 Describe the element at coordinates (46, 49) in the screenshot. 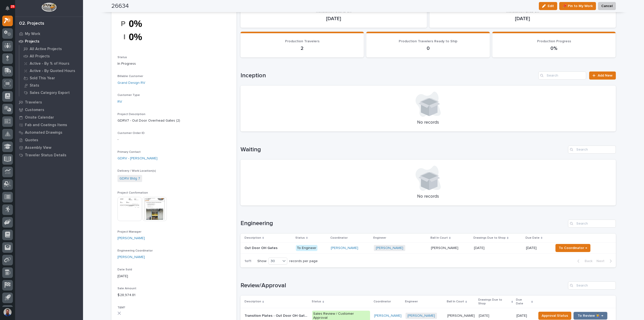

I see `p: All Active Projects` at that location.